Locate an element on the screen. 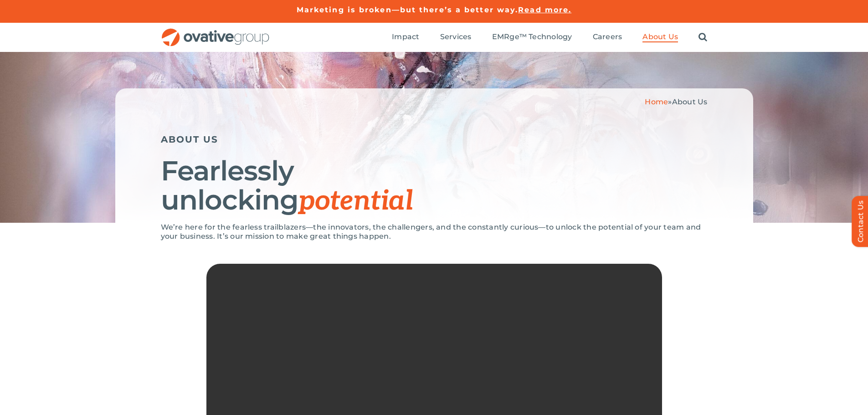  a: Home is located at coordinates (656, 102).